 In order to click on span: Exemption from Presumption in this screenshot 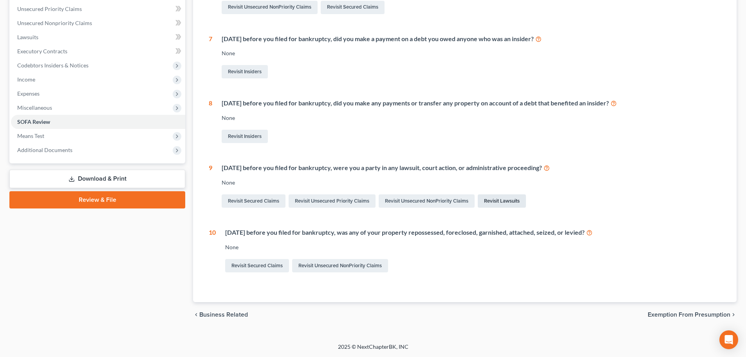, I will do `click(689, 315)`.